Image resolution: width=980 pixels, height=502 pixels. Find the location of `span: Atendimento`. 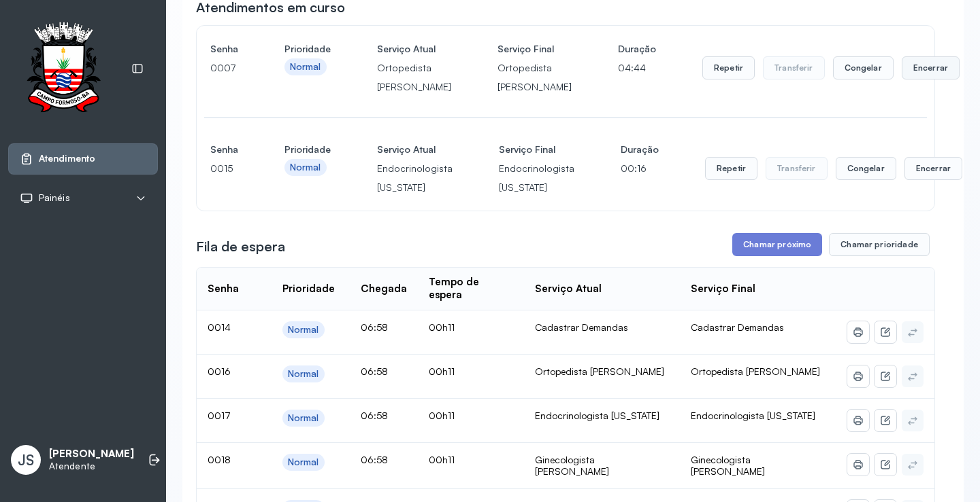

span: Atendimento is located at coordinates (67, 159).